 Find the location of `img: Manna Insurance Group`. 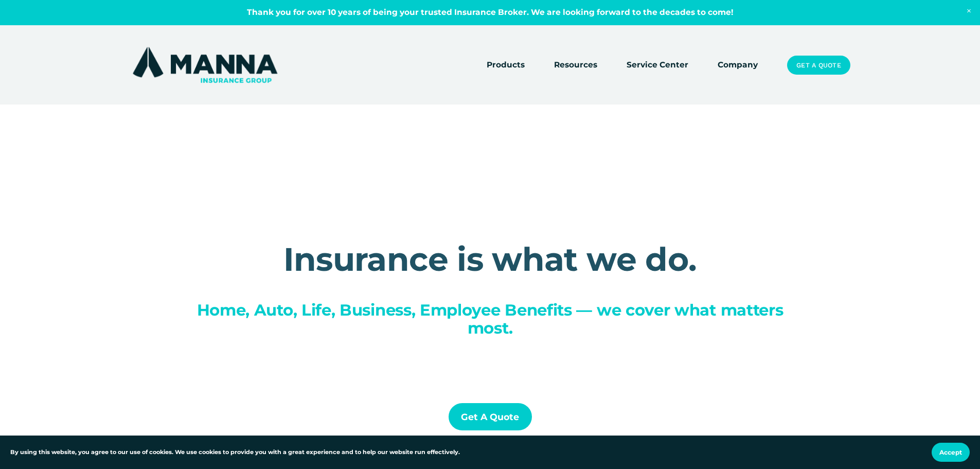

img: Manna Insurance Group is located at coordinates (205, 65).